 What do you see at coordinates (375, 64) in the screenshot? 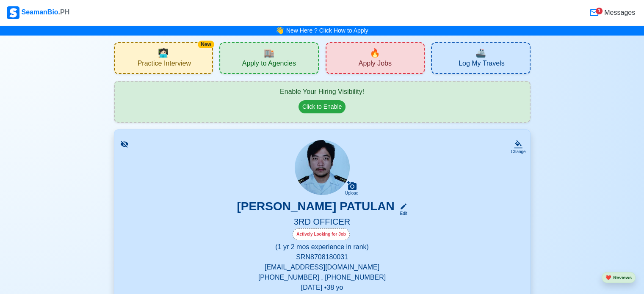
I see `span: Apply Jobs` at bounding box center [375, 64].